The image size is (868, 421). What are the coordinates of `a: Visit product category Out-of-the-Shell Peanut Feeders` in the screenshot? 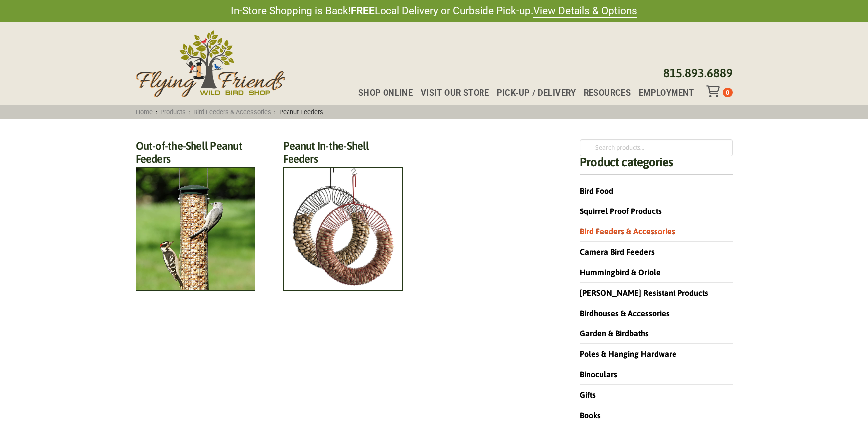 It's located at (196, 215).